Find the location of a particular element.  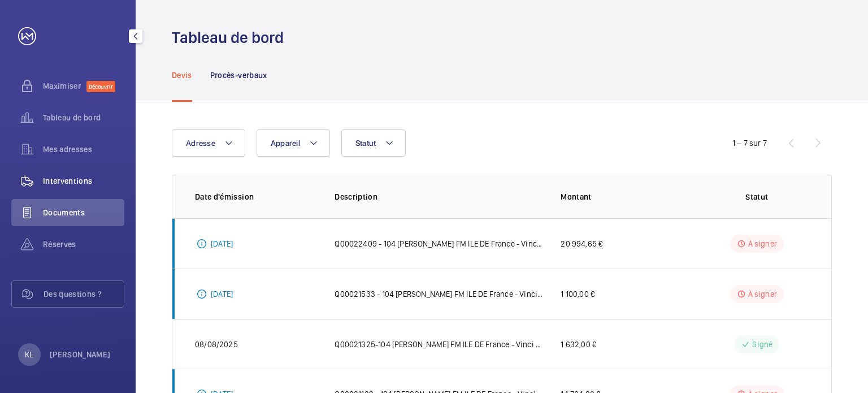

font: Réserves is located at coordinates (60, 245).